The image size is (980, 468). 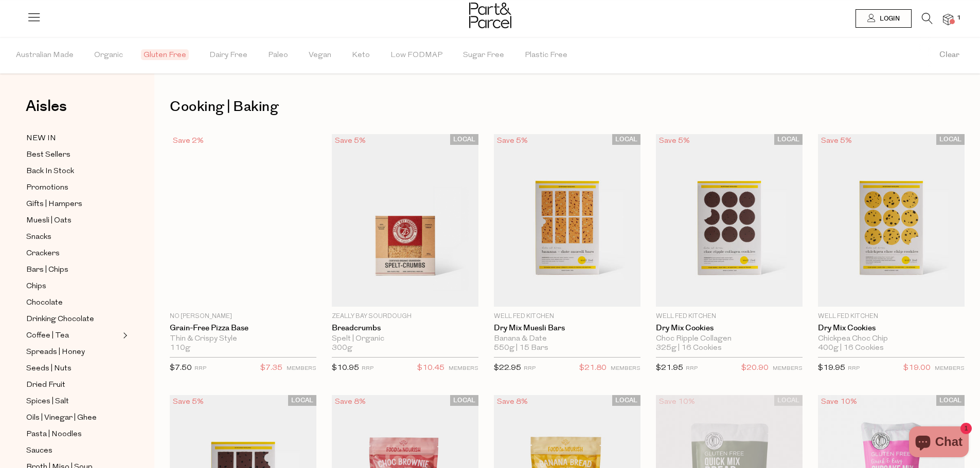 I want to click on span: Paleo, so click(x=277, y=55).